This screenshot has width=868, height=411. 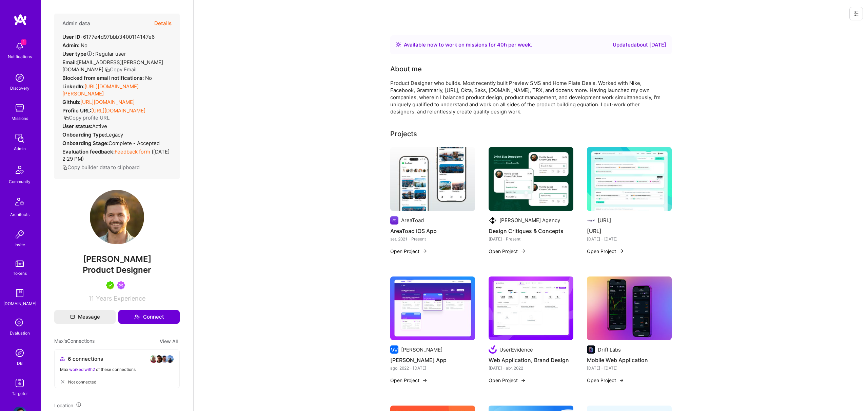 I want to click on i: icon Connect, so click(x=137, y=317).